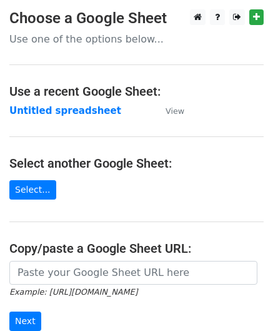 The height and width of the screenshot is (331, 273). Describe the element at coordinates (65, 111) in the screenshot. I see `a: Untitled spreadsheet` at that location.